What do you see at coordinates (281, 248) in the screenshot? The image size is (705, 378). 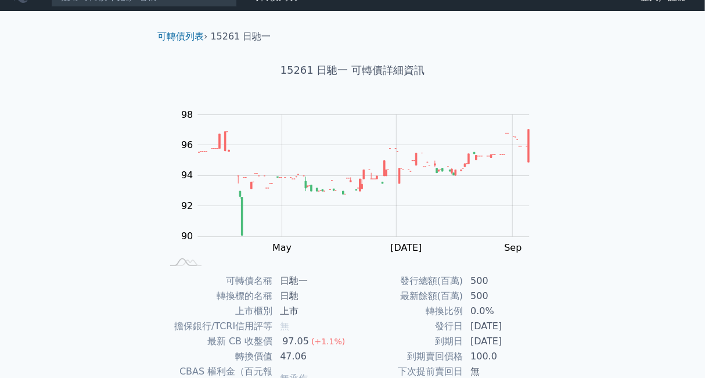 I see `tspan: May` at bounding box center [281, 248].